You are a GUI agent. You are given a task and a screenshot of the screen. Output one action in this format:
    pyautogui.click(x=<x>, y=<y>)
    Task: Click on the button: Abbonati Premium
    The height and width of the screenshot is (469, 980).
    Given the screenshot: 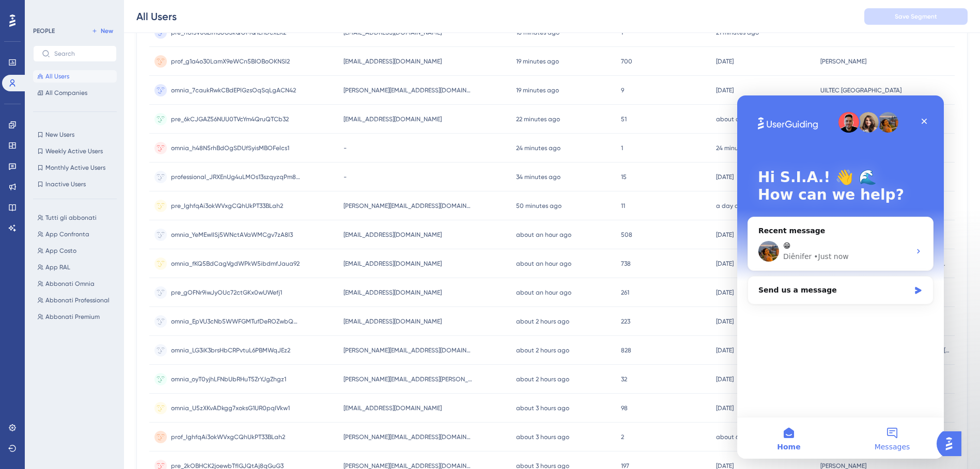 What is the action you would take?
    pyautogui.click(x=78, y=317)
    